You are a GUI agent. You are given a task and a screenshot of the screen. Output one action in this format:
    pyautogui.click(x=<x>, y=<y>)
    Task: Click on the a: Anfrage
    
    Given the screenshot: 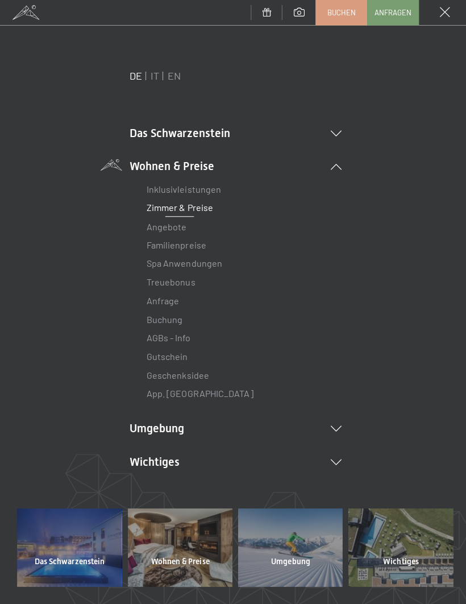 What is the action you would take?
    pyautogui.click(x=161, y=297)
    